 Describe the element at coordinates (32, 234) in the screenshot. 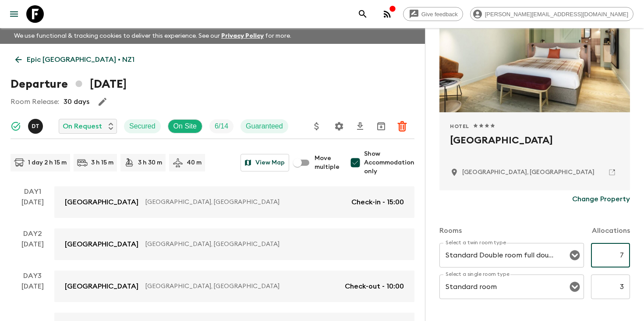

I see `p: Day 2` at that location.